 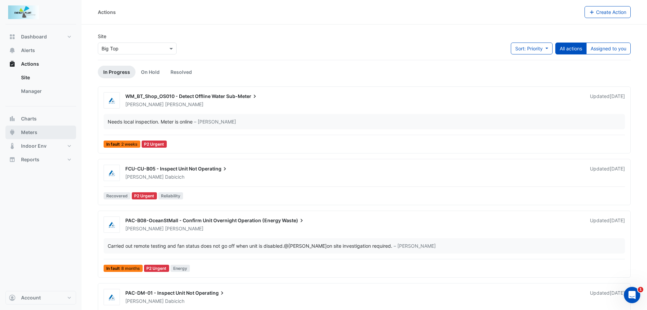 I want to click on button: Assigned to you, so click(x=608, y=48).